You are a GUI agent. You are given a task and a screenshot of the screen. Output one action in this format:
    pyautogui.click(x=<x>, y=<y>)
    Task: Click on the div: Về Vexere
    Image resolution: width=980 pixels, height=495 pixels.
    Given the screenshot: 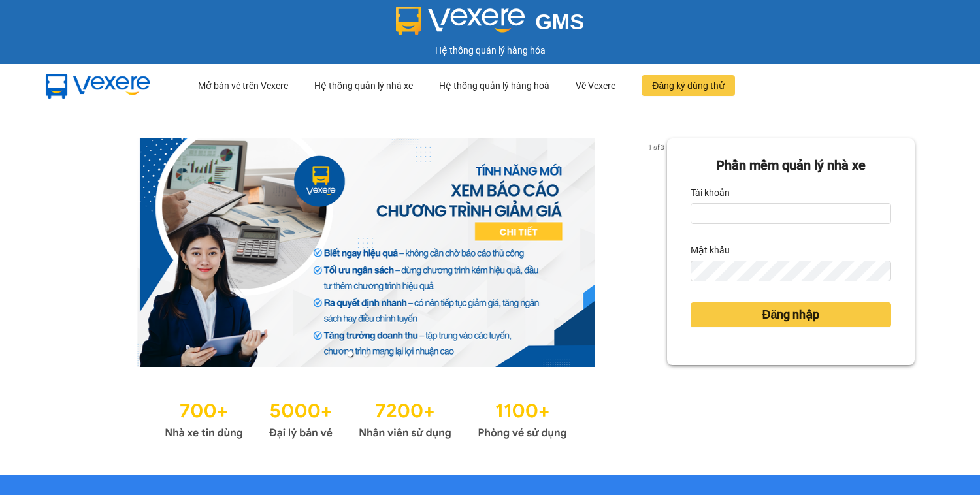 What is the action you would take?
    pyautogui.click(x=595, y=85)
    